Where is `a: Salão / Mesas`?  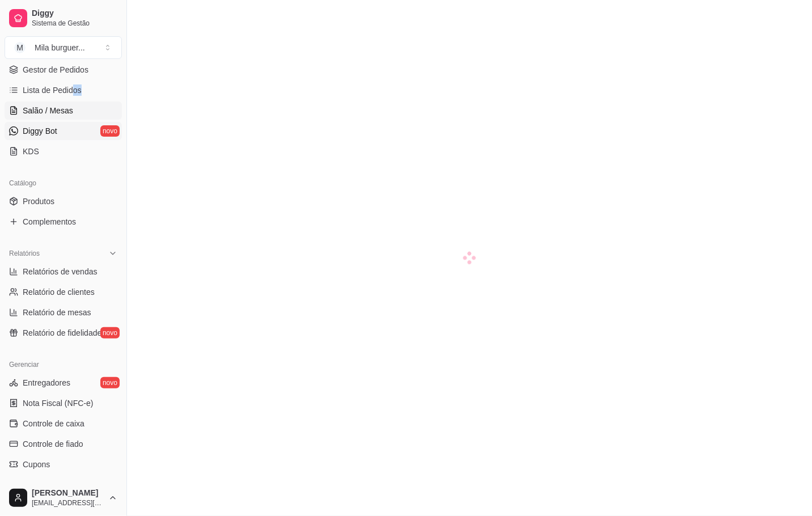
a: Salão / Mesas is located at coordinates (63, 110).